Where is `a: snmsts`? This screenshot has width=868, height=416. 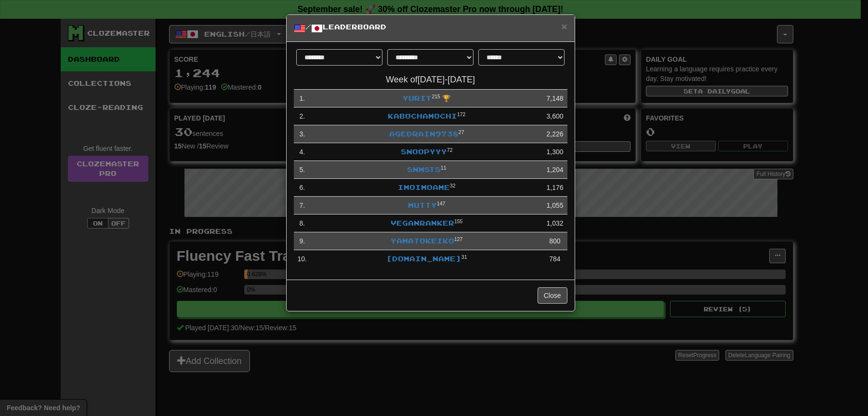
a: snmsts is located at coordinates (424, 169).